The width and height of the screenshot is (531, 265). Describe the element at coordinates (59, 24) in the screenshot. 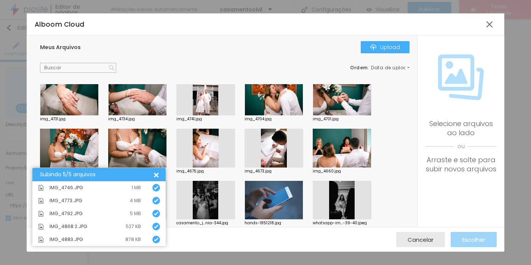

I see `span: Alboom Cloud` at that location.